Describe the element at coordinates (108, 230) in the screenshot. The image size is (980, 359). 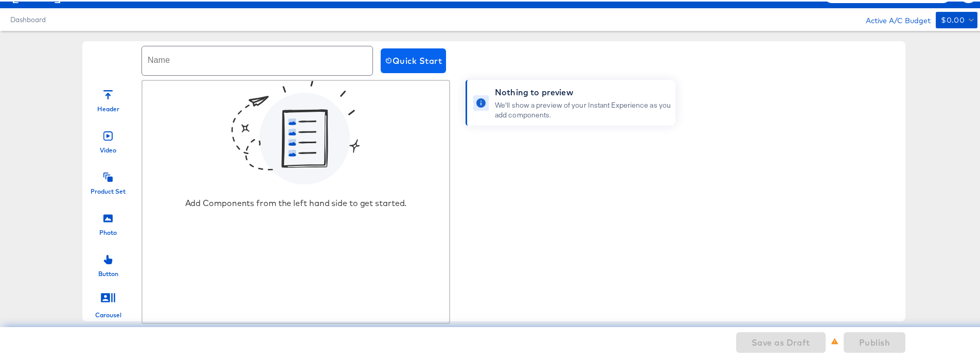
I see `div: Photo` at that location.